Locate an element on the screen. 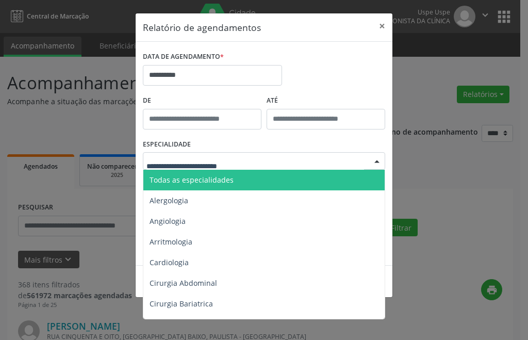 Image resolution: width=528 pixels, height=340 pixels. label: De is located at coordinates (202, 101).